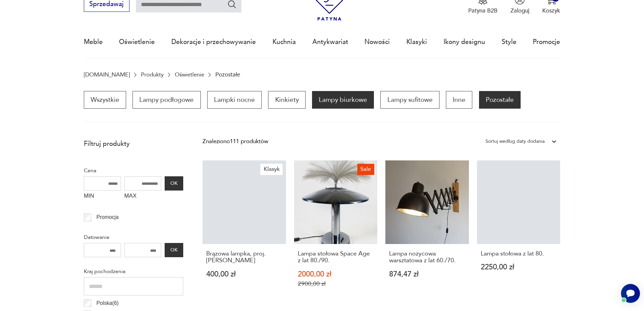 The height and width of the screenshot is (311, 644). Describe the element at coordinates (416, 42) in the screenshot. I see `a: Klasyki` at that location.